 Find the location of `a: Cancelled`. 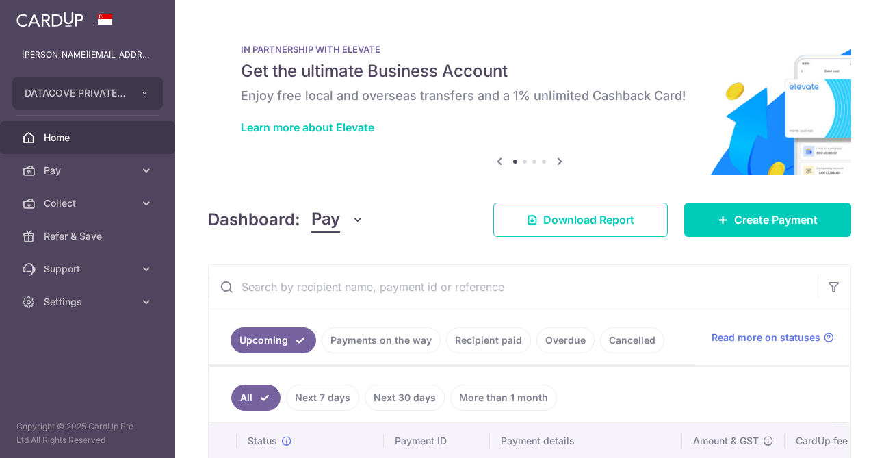

a: Cancelled is located at coordinates (632, 340).